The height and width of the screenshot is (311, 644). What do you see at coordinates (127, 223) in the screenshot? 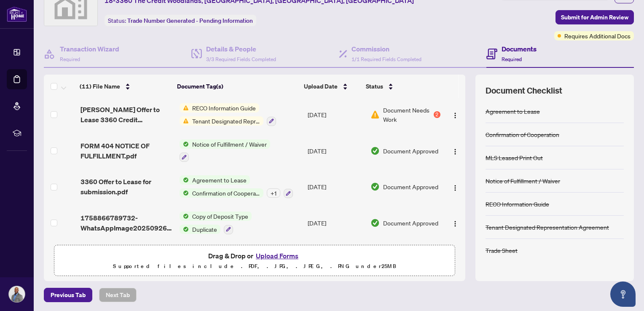
I see `span: 1758866789732-WhatsAppImage20250926at15822AM.jpeg` at bounding box center [127, 223].